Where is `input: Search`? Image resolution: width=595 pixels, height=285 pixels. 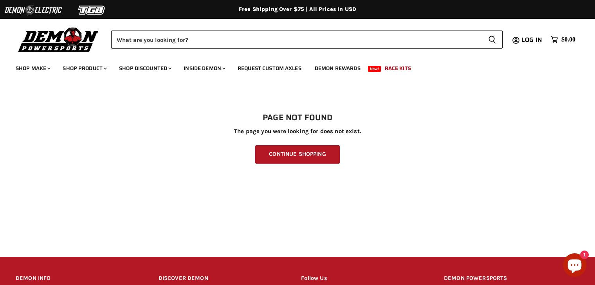 input: Search is located at coordinates (296, 40).